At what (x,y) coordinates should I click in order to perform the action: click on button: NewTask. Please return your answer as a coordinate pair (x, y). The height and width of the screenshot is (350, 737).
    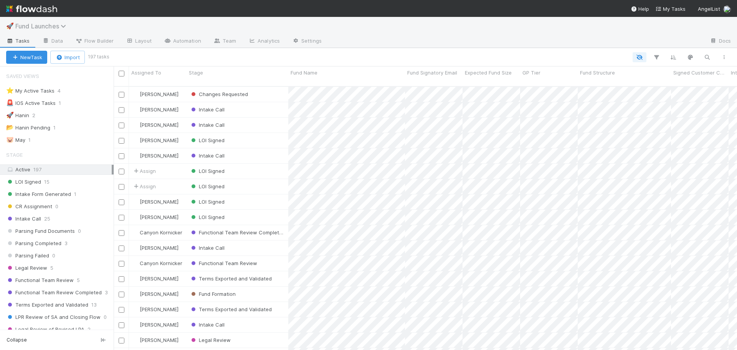
    Looking at the image, I should click on (27, 57).